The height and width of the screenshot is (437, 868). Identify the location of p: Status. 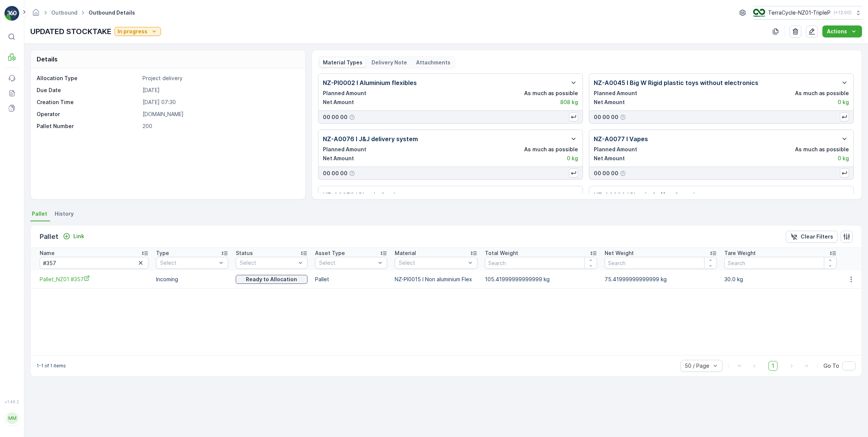
(244, 253).